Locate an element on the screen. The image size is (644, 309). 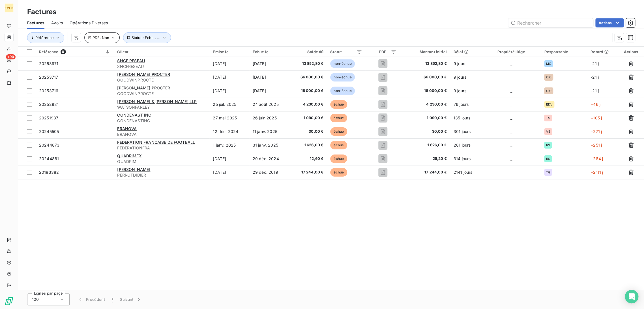
div: PDF is located at coordinates (382, 52).